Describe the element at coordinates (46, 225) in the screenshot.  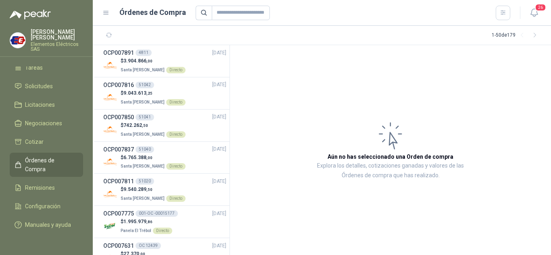
I see `a: Manuales y ayuda` at that location.